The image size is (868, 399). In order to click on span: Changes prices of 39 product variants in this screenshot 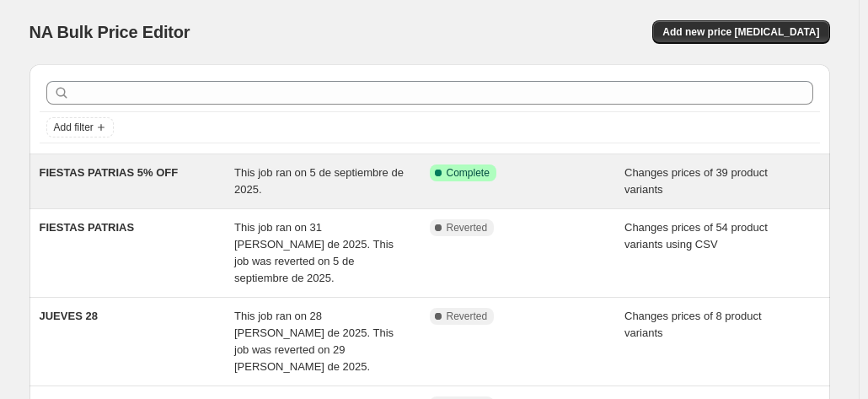, I will do `click(696, 181)`.